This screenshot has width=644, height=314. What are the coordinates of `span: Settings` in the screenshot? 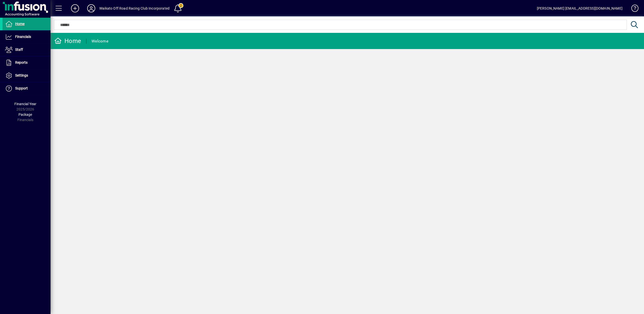 It's located at (22, 76).